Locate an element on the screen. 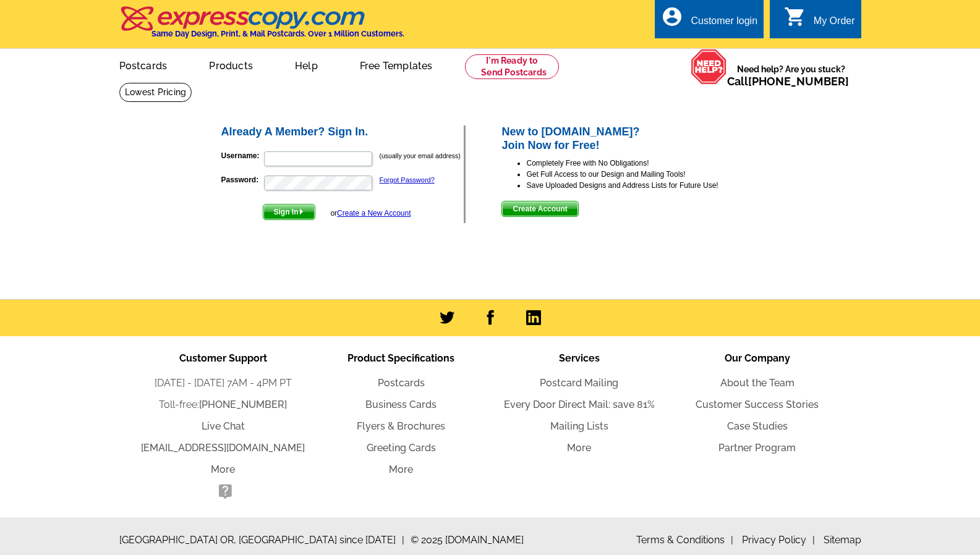 The height and width of the screenshot is (555, 980). a: Forgot Password? is located at coordinates (407, 180).